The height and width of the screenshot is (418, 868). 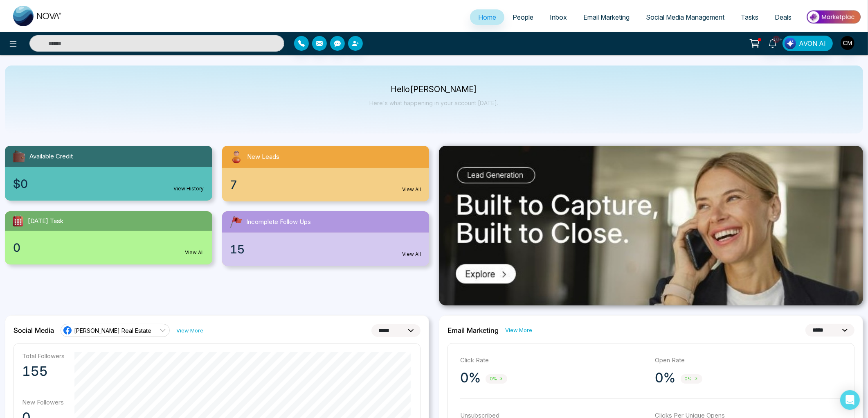 I want to click on p: 155, so click(x=43, y=372).